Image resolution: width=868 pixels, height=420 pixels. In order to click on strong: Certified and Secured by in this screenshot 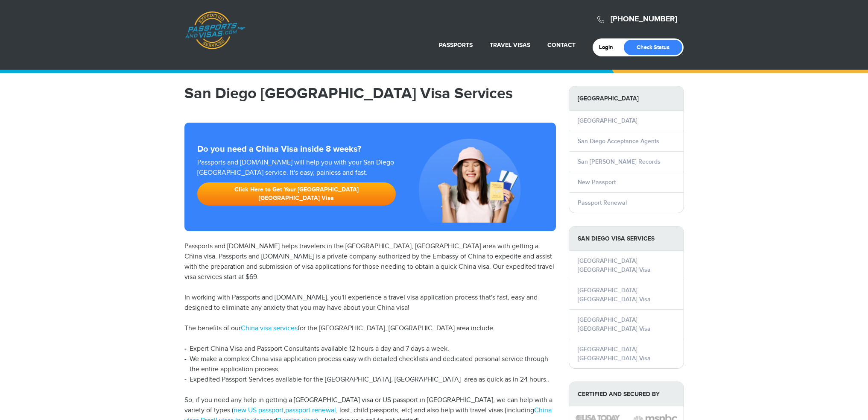, I will do `click(626, 394)`.